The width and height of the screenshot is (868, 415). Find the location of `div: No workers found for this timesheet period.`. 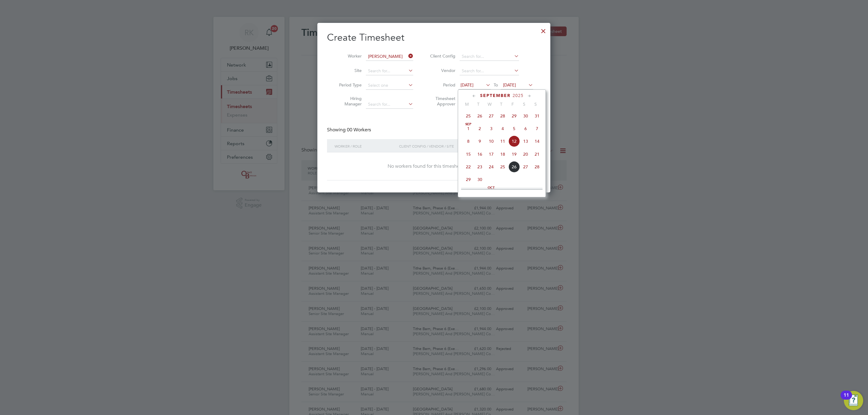

div: No workers found for this timesheet period. is located at coordinates (433, 166).